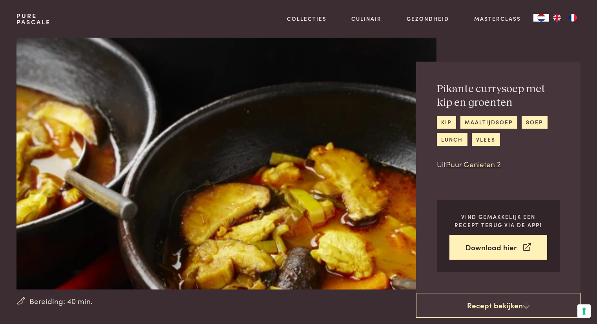 The width and height of the screenshot is (597, 324). I want to click on a: soep, so click(535, 122).